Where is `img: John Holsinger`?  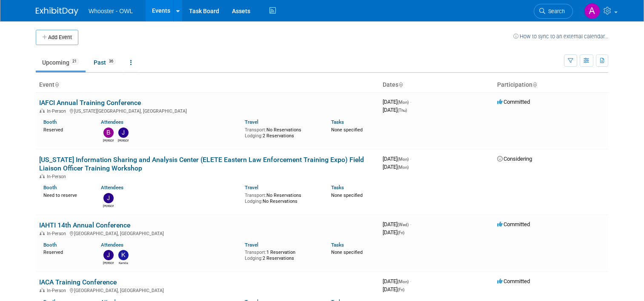
img: John Holsinger is located at coordinates (124, 133).